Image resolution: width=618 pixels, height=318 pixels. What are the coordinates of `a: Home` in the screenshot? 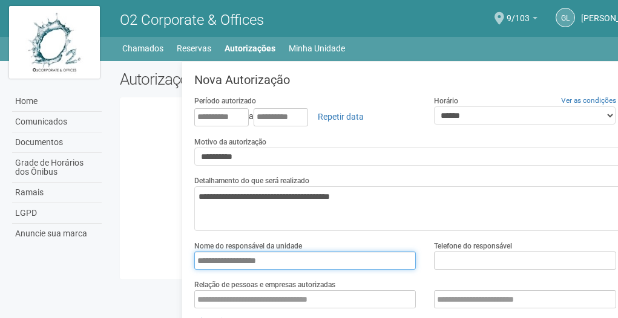 It's located at (57, 102).